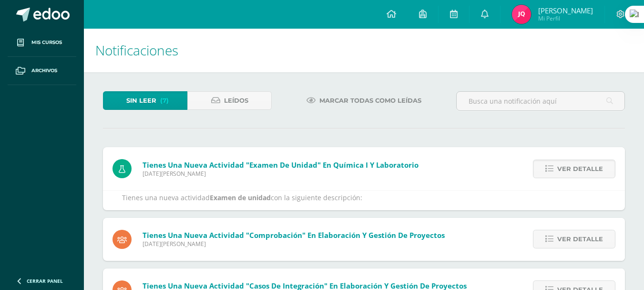 Image resolution: width=644 pixels, height=290 pixels. What do you see at coordinates (370, 100) in the screenshot?
I see `span: Marcar todas como leídas` at bounding box center [370, 100].